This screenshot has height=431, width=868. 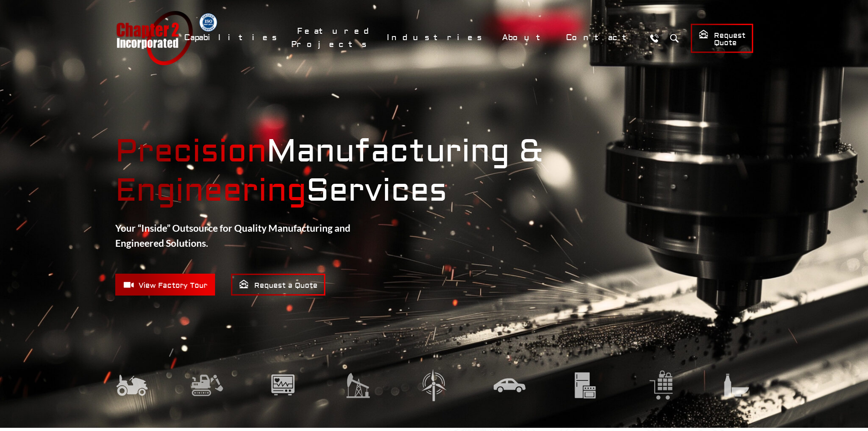 What do you see at coordinates (165, 285) in the screenshot?
I see `span: View Factory Tour` at bounding box center [165, 285].